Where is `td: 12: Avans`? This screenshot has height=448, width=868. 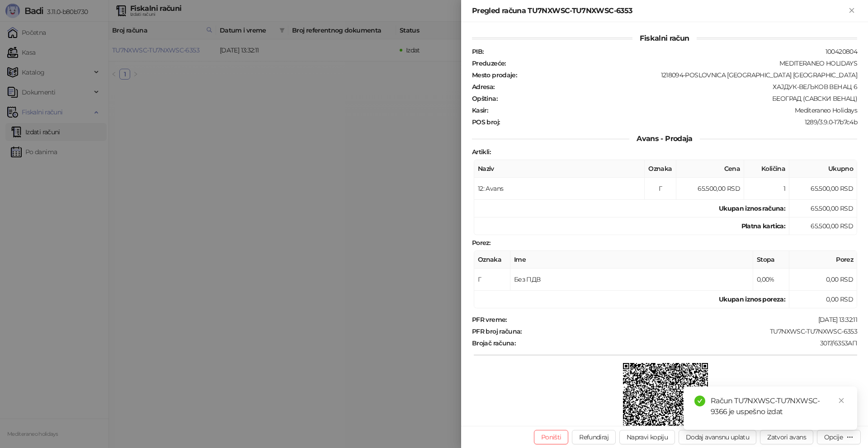 td: 12: Avans is located at coordinates (560, 188).